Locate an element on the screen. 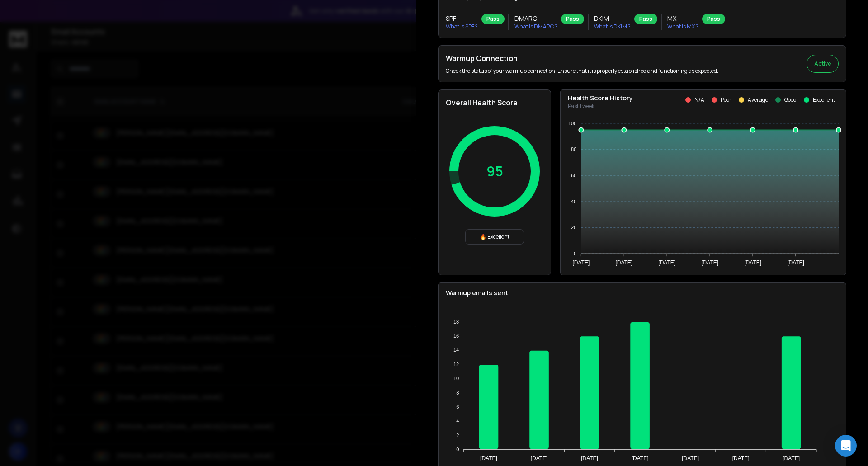  tspan: 10 is located at coordinates (456, 379).